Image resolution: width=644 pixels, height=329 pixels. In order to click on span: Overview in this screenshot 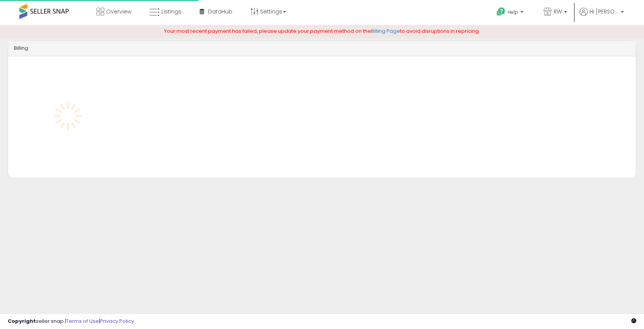, I will do `click(119, 12)`.